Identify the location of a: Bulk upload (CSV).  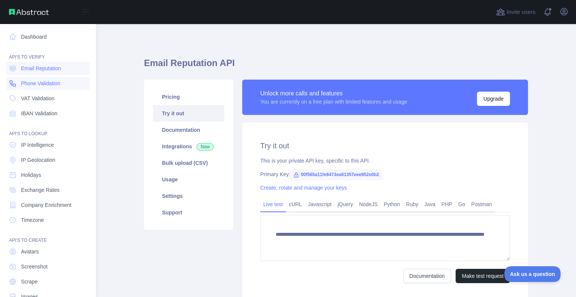
(189, 163).